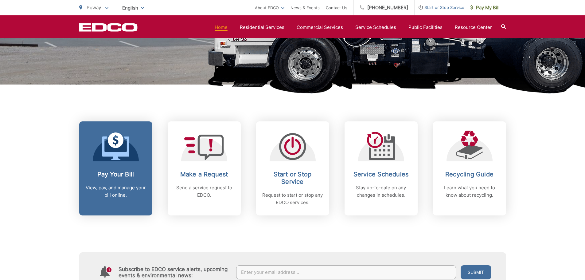 Image resolution: width=585 pixels, height=280 pixels. I want to click on p: Learn what you need to know about recycling., so click(469, 191).